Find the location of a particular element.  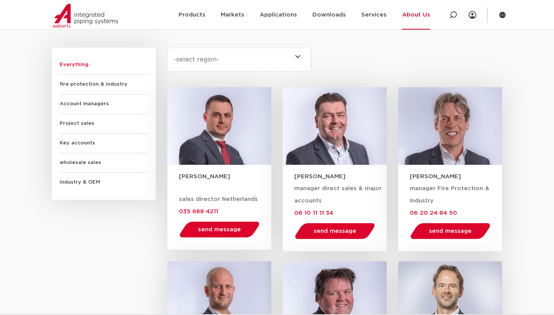

span: manager Fire Protection & Industry is located at coordinates (449, 195).